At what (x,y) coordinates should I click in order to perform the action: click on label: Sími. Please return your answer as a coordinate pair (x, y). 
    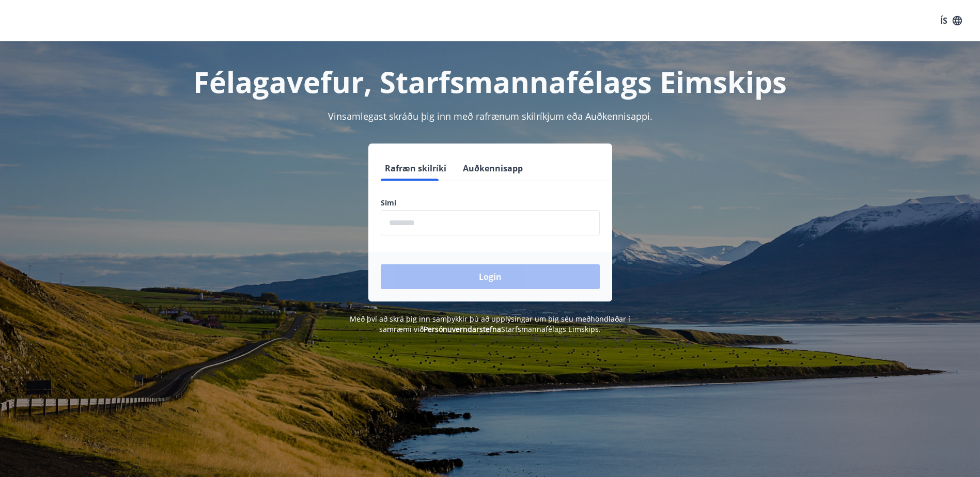
    Looking at the image, I should click on (490, 203).